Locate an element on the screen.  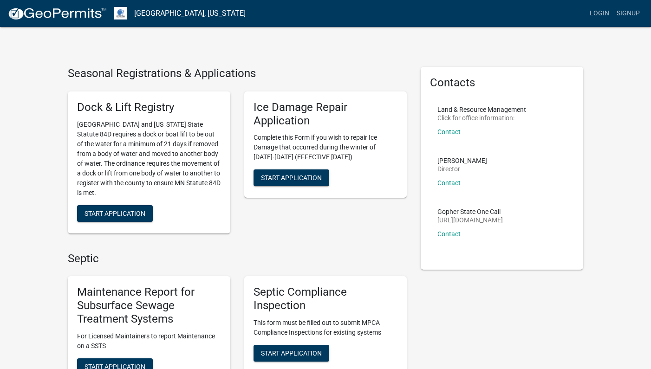
h5: Dock & Lift Registry is located at coordinates (149, 107).